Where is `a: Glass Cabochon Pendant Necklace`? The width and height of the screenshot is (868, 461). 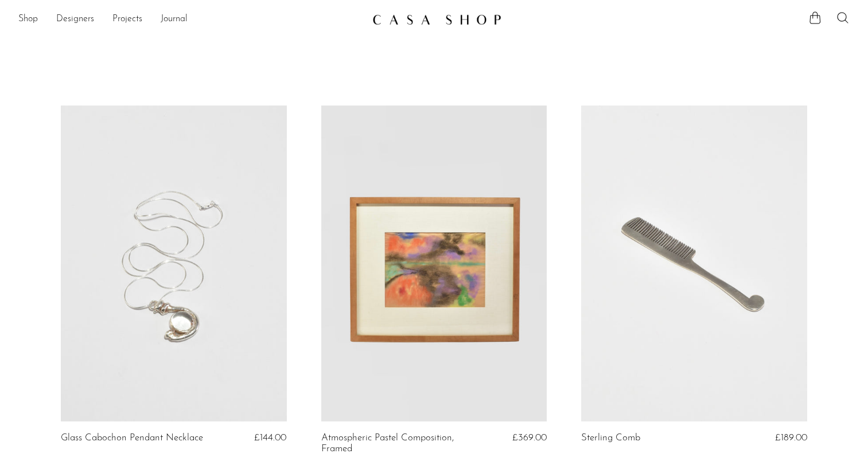 a: Glass Cabochon Pendant Necklace is located at coordinates (132, 438).